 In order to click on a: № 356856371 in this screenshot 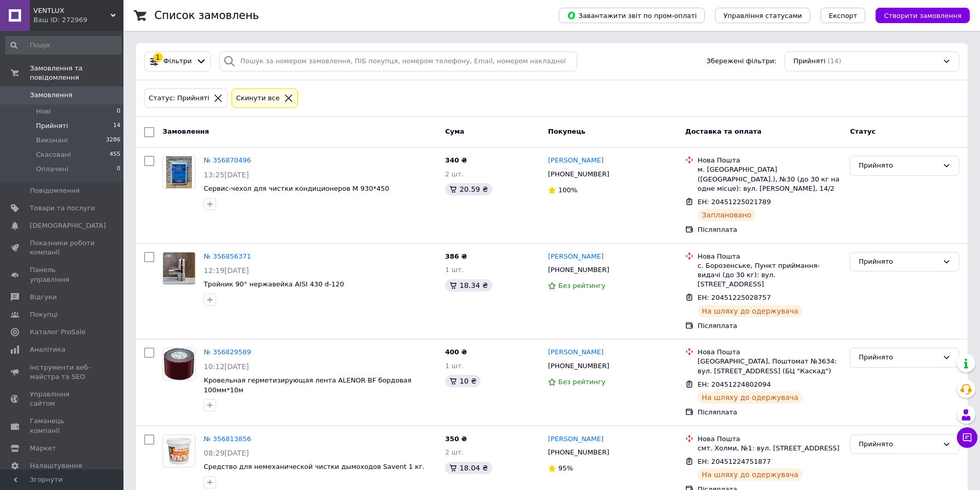, I will do `click(227, 257)`.